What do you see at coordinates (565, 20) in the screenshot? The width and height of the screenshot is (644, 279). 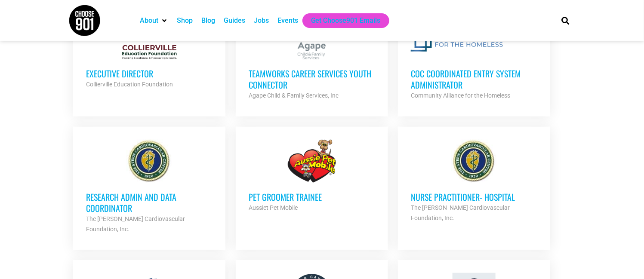 I see `div: Search` at bounding box center [565, 20].